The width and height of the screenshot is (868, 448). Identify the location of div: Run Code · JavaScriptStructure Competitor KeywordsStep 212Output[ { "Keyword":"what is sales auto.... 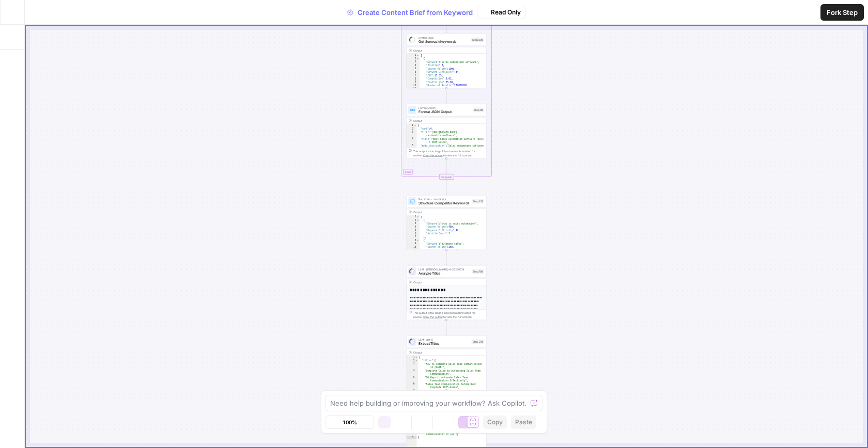
(446, 223).